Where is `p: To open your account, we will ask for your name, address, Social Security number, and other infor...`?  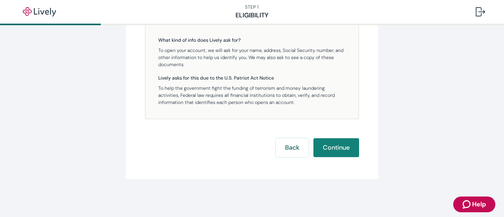 p: To open your account, we will ask for your name, address, Social Security number, and other infor... is located at coordinates (252, 58).